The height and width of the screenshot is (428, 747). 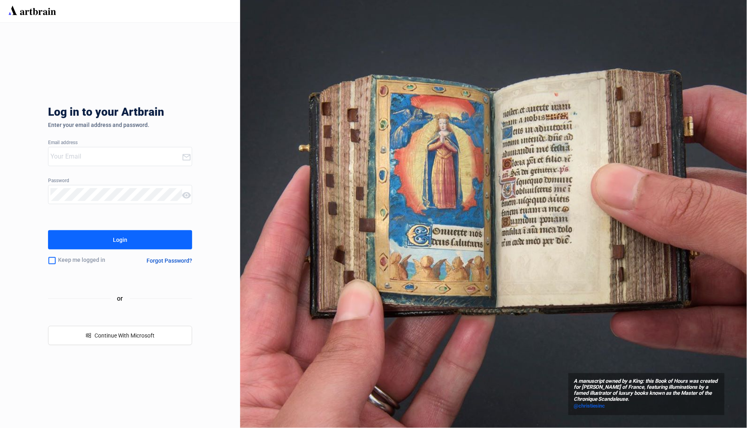 I want to click on button: windowsContinue With Microsoft, so click(x=120, y=336).